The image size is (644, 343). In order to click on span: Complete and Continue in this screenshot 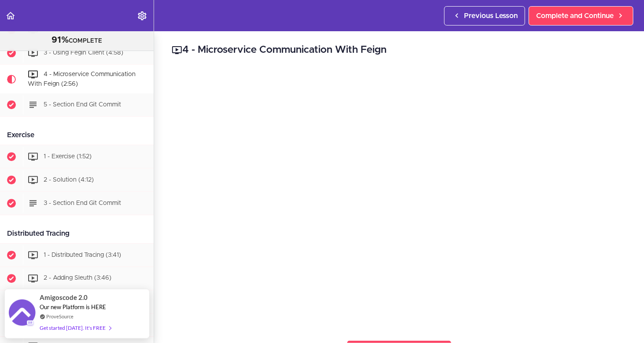, I will do `click(575, 16)`.